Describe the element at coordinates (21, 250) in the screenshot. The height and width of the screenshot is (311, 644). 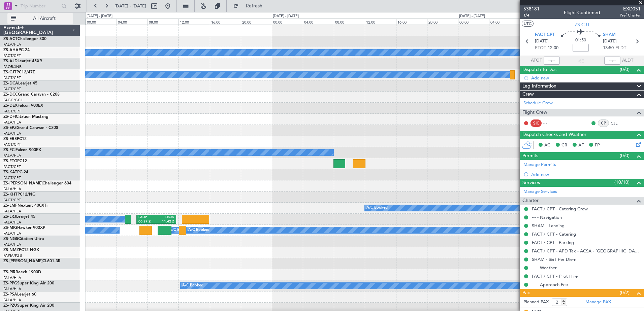
I see `a: ZS-NMZPC12 NGX` at that location.